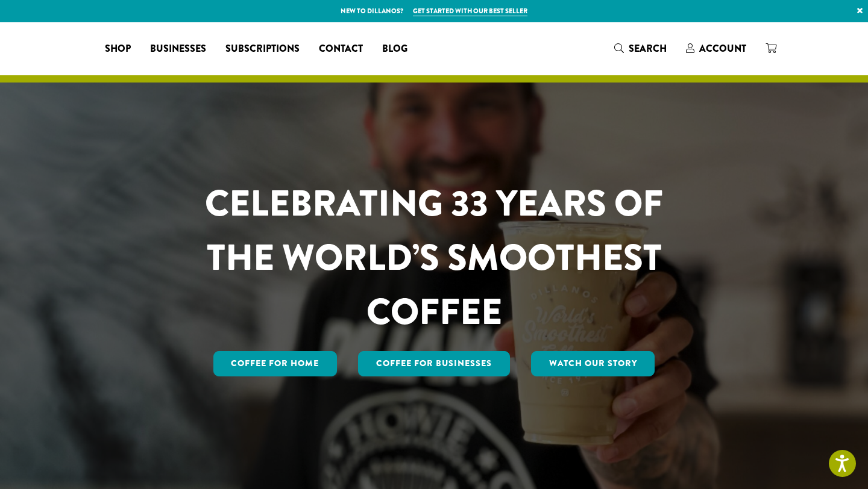 The height and width of the screenshot is (489, 868). Describe the element at coordinates (434, 364) in the screenshot. I see `a: Coffee For Businesses` at that location.